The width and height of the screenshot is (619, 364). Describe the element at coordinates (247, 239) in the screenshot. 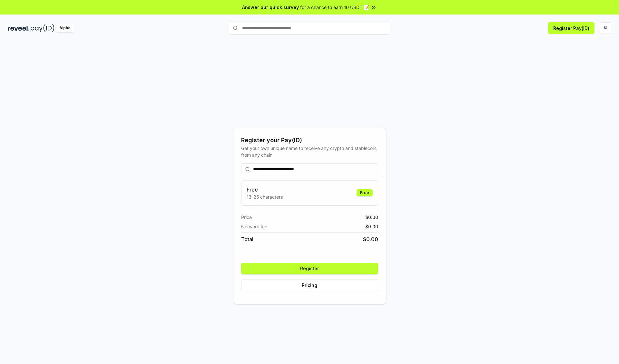

I see `span: Total` at that location.